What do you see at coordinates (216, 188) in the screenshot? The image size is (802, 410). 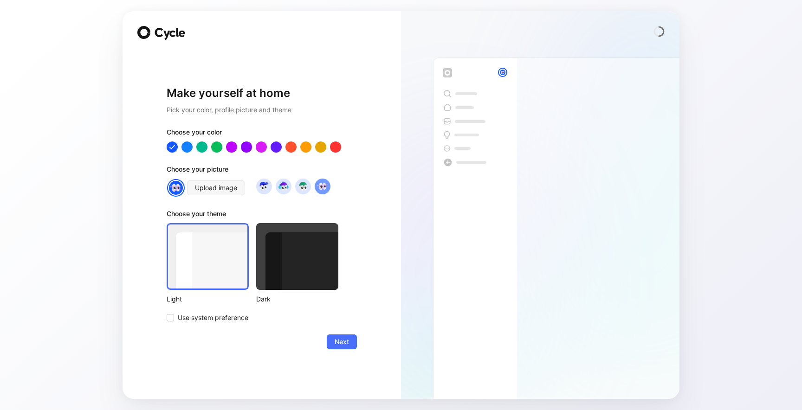 I see `button: Upload image` at bounding box center [216, 188].